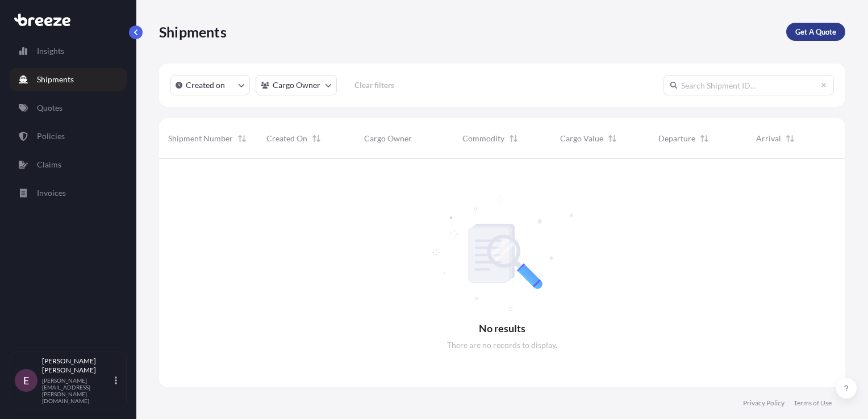 The height and width of the screenshot is (419, 868). Describe the element at coordinates (769, 139) in the screenshot. I see `span: Arrival` at that location.